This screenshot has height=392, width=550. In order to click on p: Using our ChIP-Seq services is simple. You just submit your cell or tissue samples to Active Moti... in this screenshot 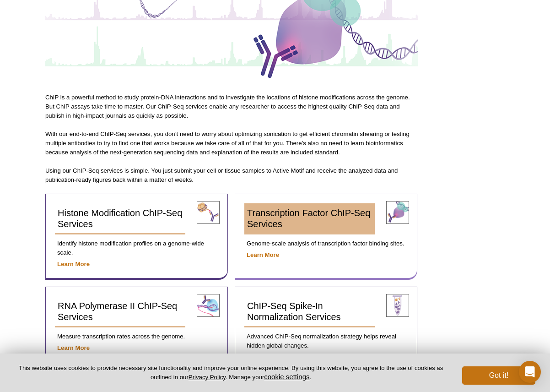, I will do `click(232, 175)`.